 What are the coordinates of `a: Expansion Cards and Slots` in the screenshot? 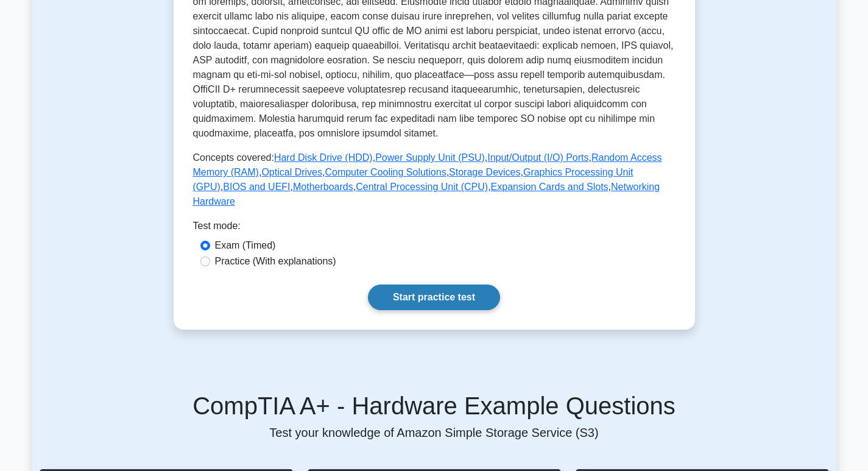 It's located at (550, 186).